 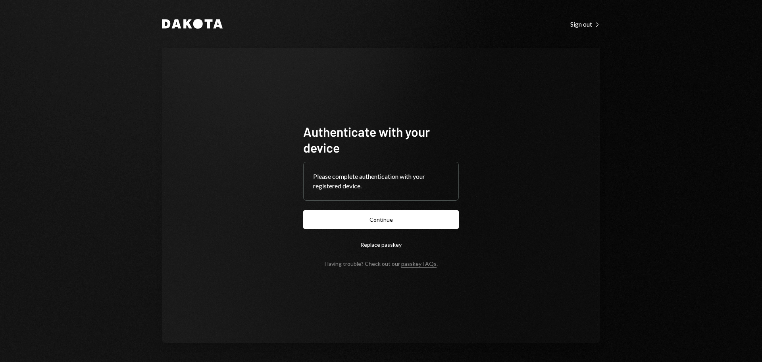 What do you see at coordinates (381, 263) in the screenshot?
I see `div: Having trouble? Check out our .` at bounding box center [381, 263].